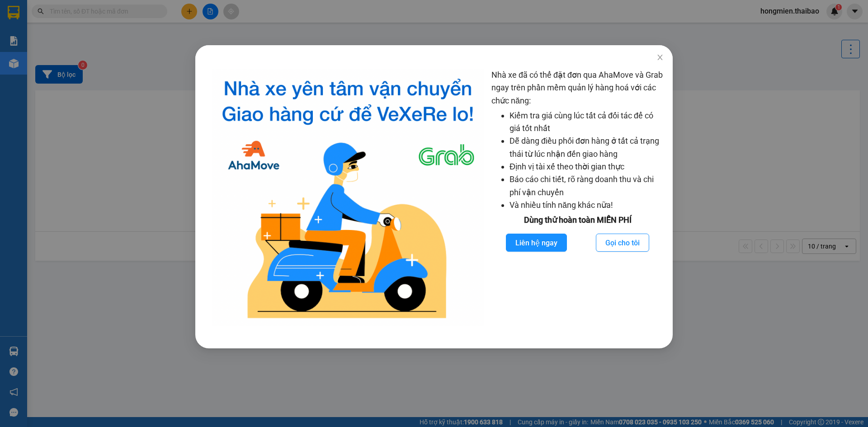 The width and height of the screenshot is (868, 427). I want to click on span: Liên hệ ngay, so click(536, 243).